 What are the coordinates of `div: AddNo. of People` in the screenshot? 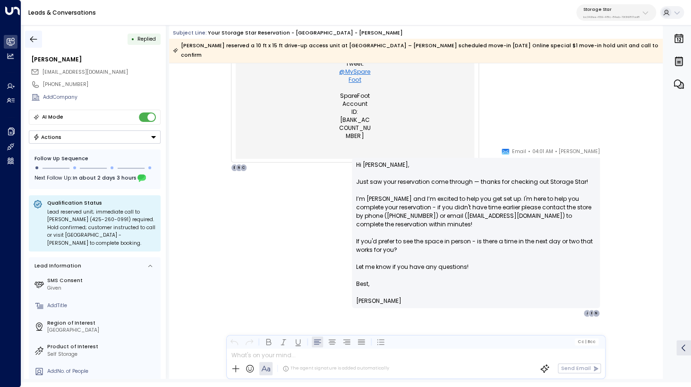 It's located at (102, 371).